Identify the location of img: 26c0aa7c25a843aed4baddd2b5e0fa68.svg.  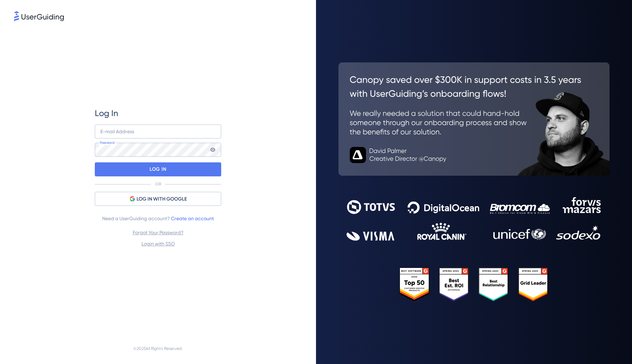
(474, 119).